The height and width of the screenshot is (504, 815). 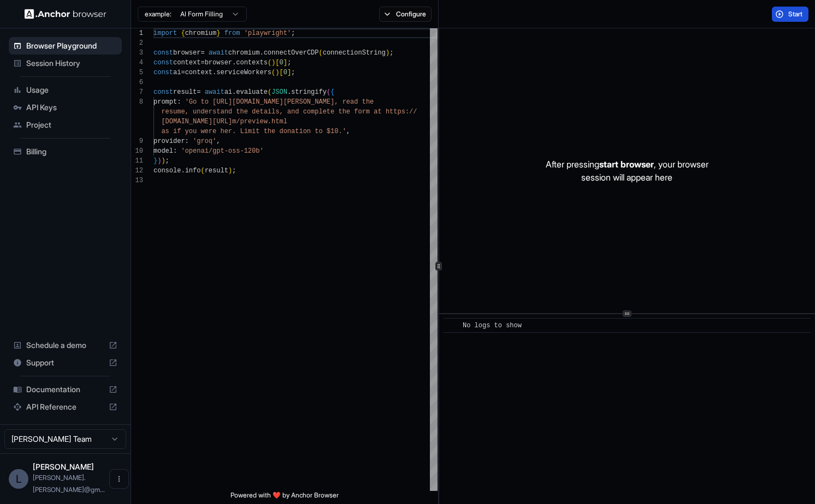 What do you see at coordinates (65, 346) in the screenshot?
I see `div: Schedule a demo` at bounding box center [65, 346].